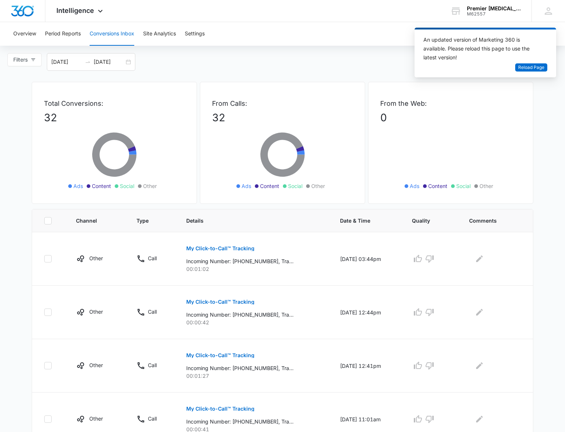  Describe the element at coordinates (531, 67) in the screenshot. I see `span: Reload Page` at that location.